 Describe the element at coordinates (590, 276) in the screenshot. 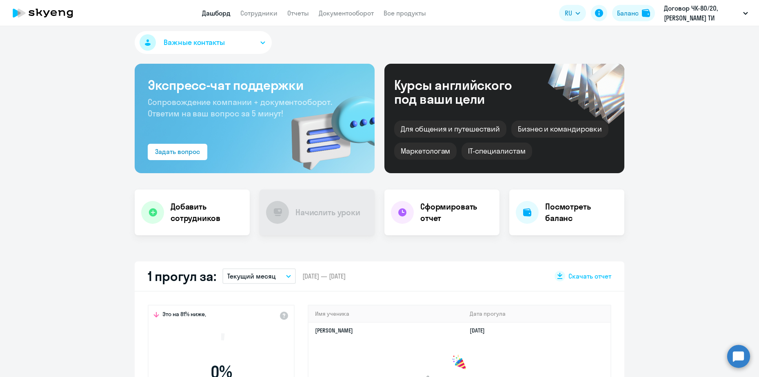

I see `span: Скачать отчет` at that location.